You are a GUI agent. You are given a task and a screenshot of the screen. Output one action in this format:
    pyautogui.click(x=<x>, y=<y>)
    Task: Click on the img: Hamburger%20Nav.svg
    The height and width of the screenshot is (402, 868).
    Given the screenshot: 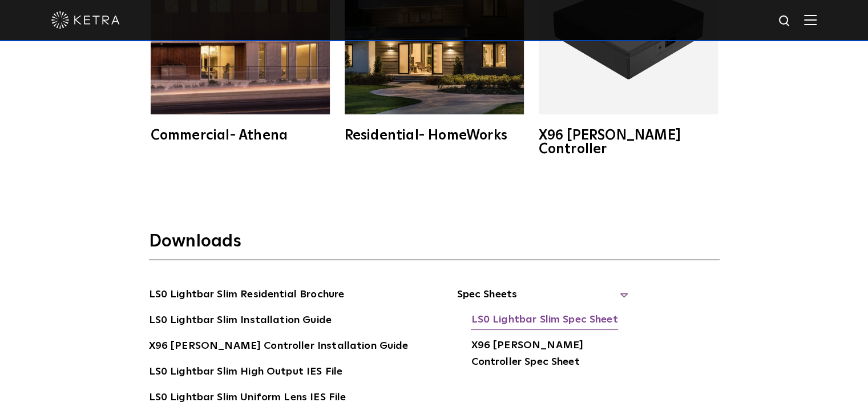 What is the action you would take?
    pyautogui.click(x=811, y=19)
    